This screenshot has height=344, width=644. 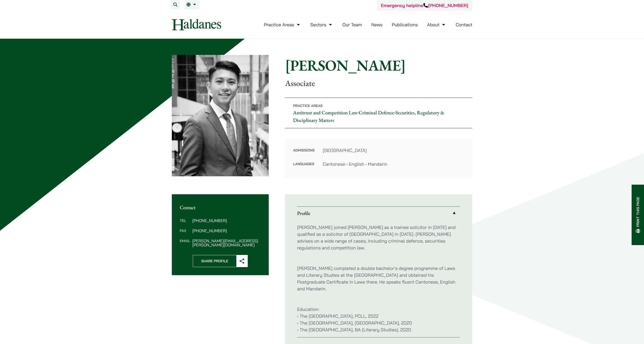 What do you see at coordinates (185, 234) in the screenshot?
I see `dt: Fax` at bounding box center [185, 234].